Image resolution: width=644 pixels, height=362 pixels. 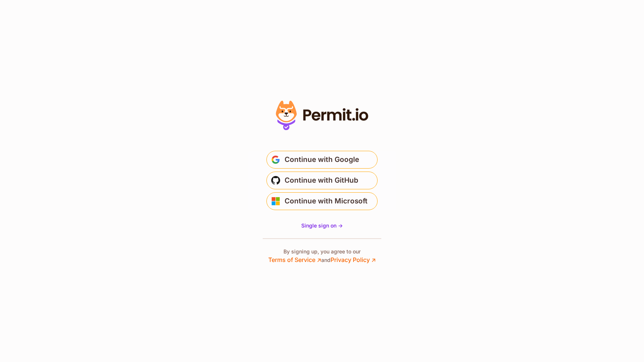 What do you see at coordinates (353, 259) in the screenshot?
I see `a: Privacy Policy ↗` at bounding box center [353, 259].